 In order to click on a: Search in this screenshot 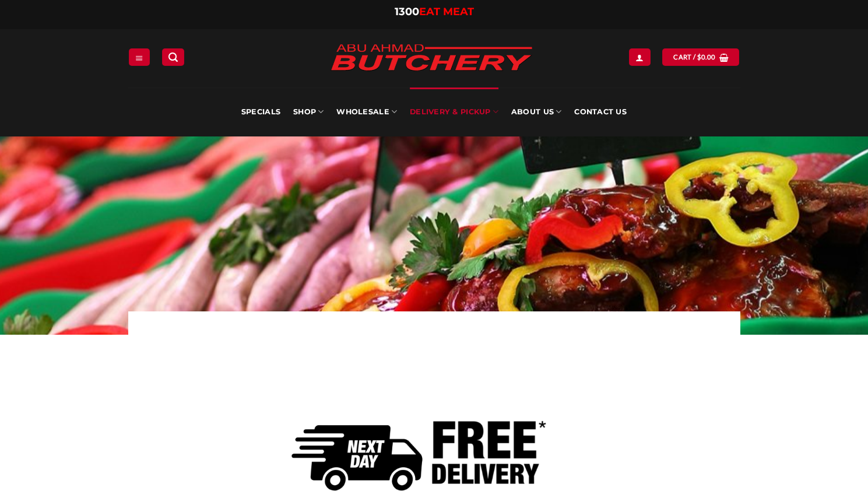, I will do `click(173, 57)`.